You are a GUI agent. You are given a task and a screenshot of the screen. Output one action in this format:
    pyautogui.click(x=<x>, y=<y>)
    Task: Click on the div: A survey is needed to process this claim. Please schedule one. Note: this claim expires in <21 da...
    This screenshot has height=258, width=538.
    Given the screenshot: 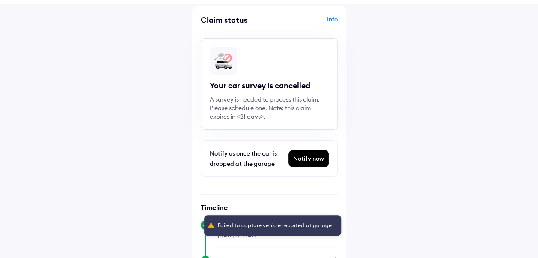 What is the action you would take?
    pyautogui.click(x=269, y=108)
    